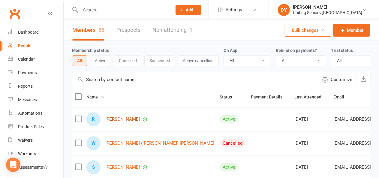 The image size is (379, 178). I want to click on a: Automations, so click(35, 113).